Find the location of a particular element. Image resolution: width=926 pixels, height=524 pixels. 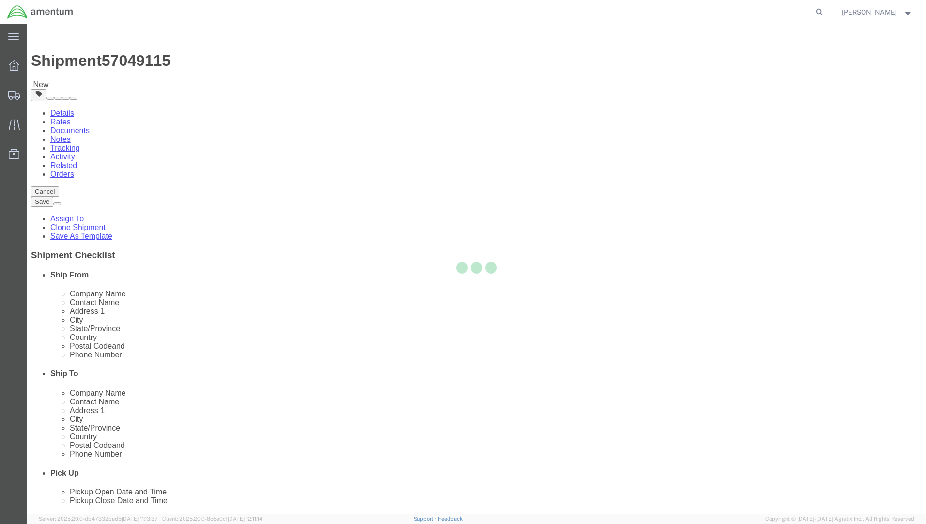

span: Quincy Gann is located at coordinates (870, 12).